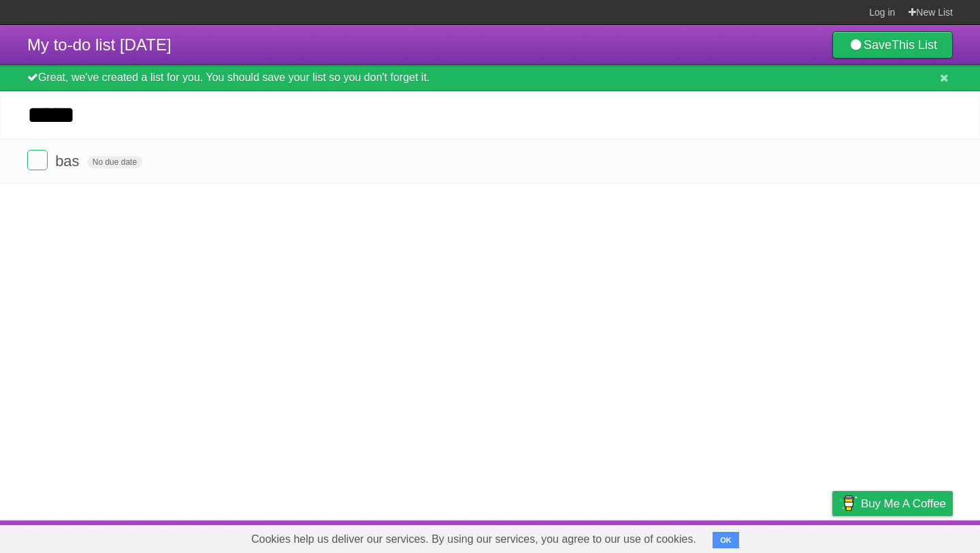 The height and width of the screenshot is (553, 980). I want to click on a: Terms, so click(783, 536).